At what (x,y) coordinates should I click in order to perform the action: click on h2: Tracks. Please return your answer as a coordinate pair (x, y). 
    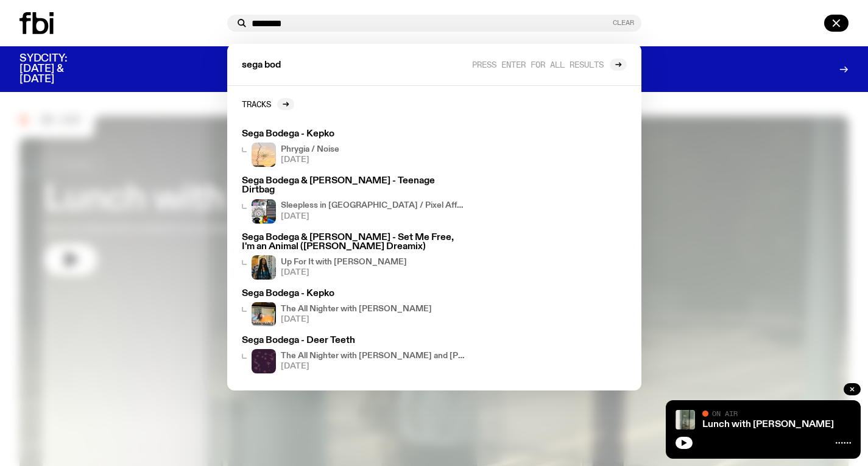
    Looking at the image, I should click on (257, 104).